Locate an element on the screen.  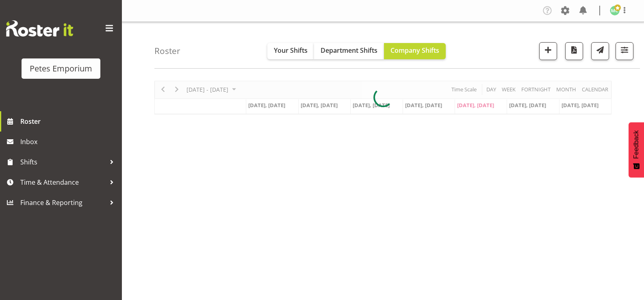
span: Feedback is located at coordinates (636, 145).